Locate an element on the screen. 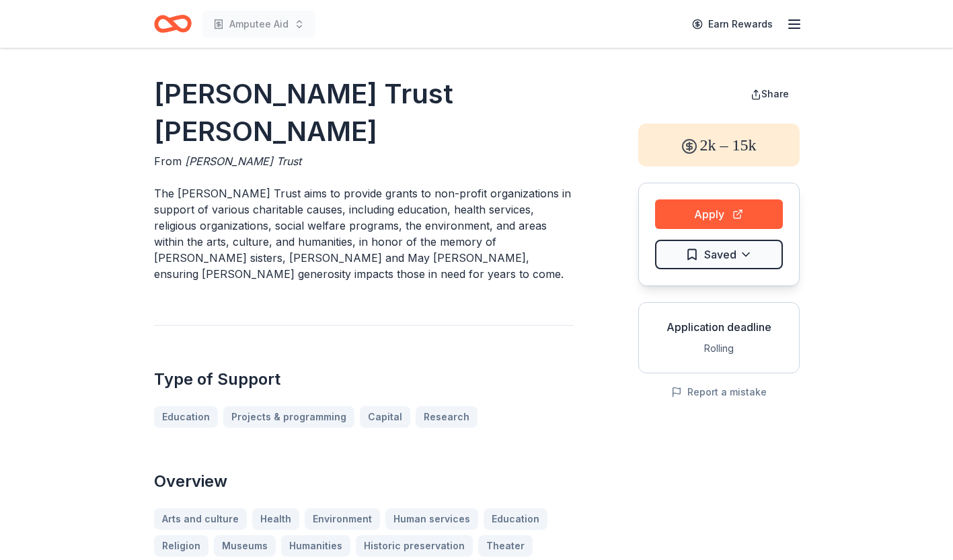 This screenshot has height=560, width=953. a: Research is located at coordinates (446, 418).